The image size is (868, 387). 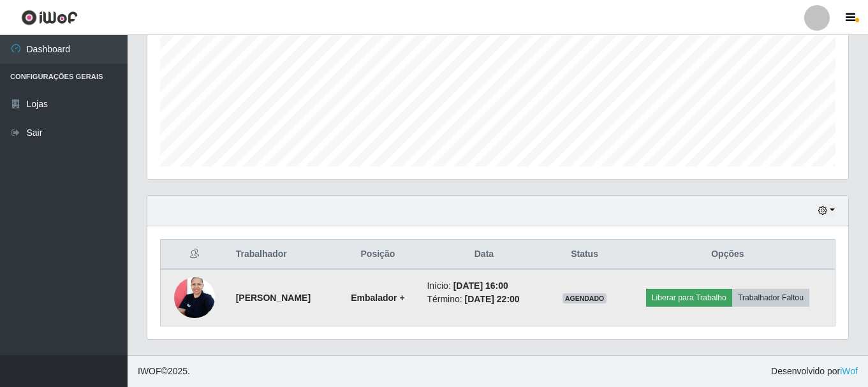 What do you see at coordinates (814, 371) in the screenshot?
I see `span: Desenvolvido por` at bounding box center [814, 371].